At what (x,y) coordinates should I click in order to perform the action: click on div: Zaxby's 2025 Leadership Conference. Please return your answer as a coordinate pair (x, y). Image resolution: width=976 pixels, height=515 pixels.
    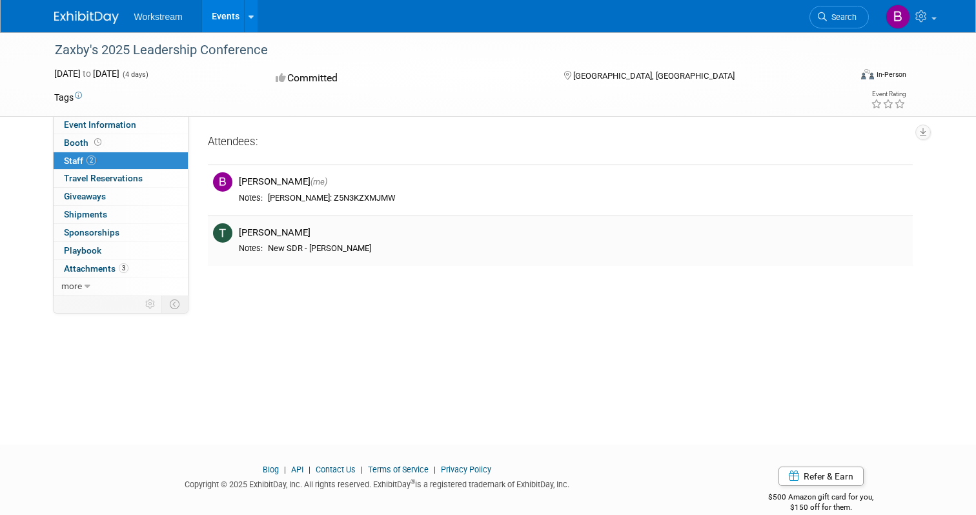
    Looking at the image, I should click on (442, 50).